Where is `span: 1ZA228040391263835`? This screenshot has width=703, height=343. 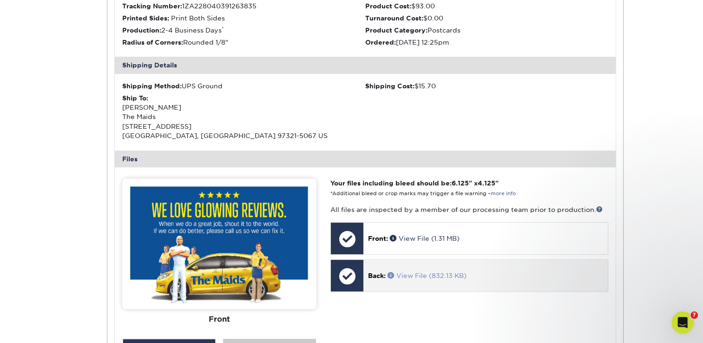
span: 1ZA228040391263835 is located at coordinates (219, 6).